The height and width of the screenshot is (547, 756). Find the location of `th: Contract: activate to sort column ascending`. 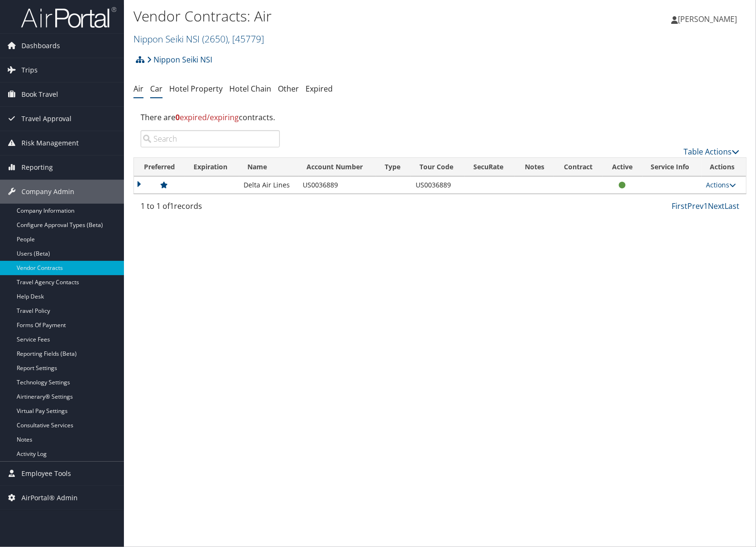

th: Contract: activate to sort column ascending is located at coordinates (578, 167).